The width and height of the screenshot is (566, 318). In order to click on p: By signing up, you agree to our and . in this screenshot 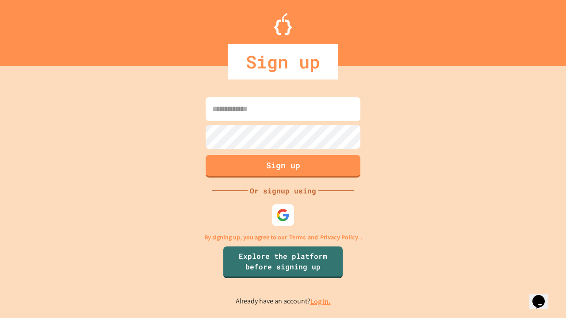, I will do `click(283, 238)`.